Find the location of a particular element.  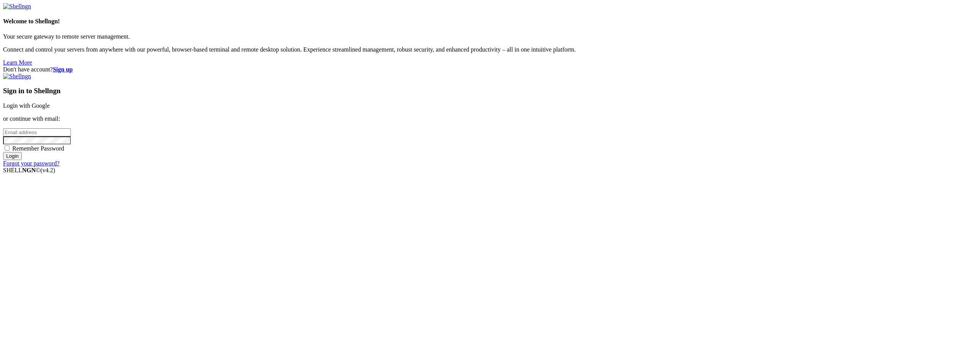

p: Connect and control your servers from anywhere with our powerful, browser-based terminal and remo... is located at coordinates (490, 50).